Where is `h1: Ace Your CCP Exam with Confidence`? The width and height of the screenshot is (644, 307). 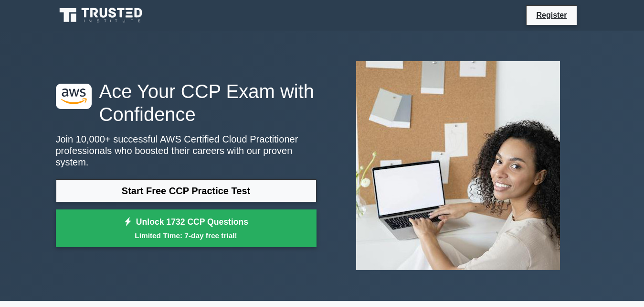 h1: Ace Your CCP Exam with Confidence is located at coordinates (186, 103).